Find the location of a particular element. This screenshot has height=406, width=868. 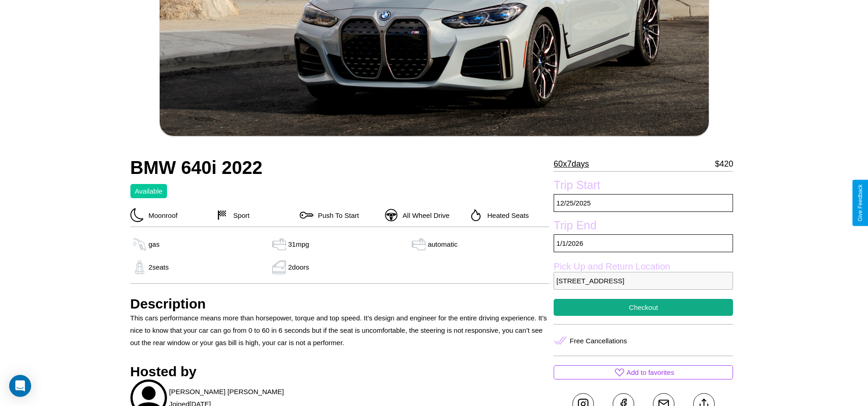

p: 31 mpg is located at coordinates (299, 244).